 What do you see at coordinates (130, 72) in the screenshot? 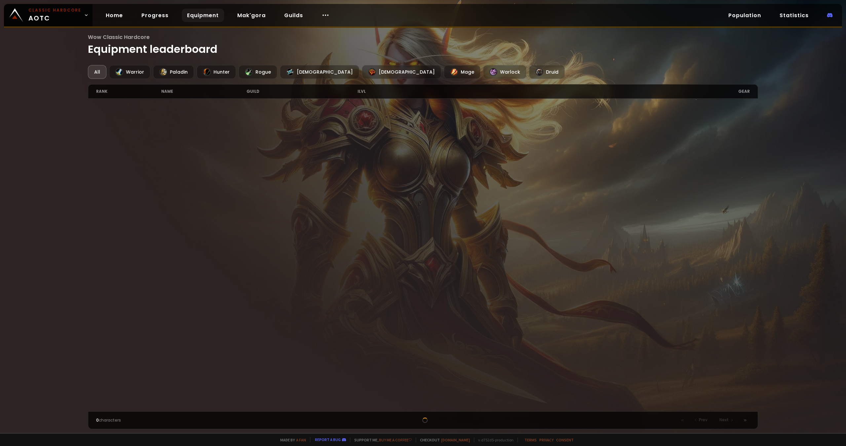
I see `div: Warrior` at bounding box center [130, 72].